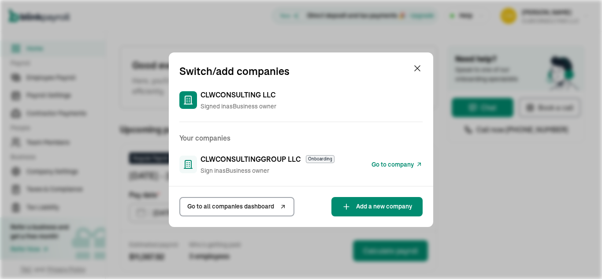 The image size is (602, 279). I want to click on span: CLWCONSULTINGGROUP LLC, so click(250, 159).